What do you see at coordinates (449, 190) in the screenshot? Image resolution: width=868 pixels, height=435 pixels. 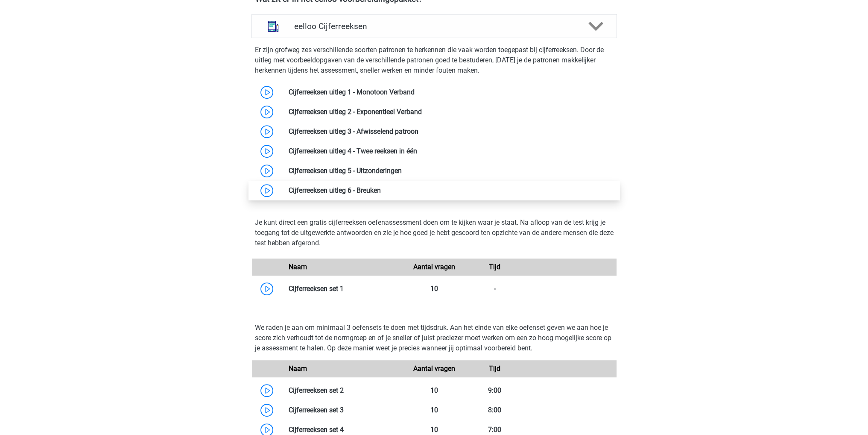 I see `div: Cijferreeksen uitleg 6 - Breuken` at bounding box center [449, 190].